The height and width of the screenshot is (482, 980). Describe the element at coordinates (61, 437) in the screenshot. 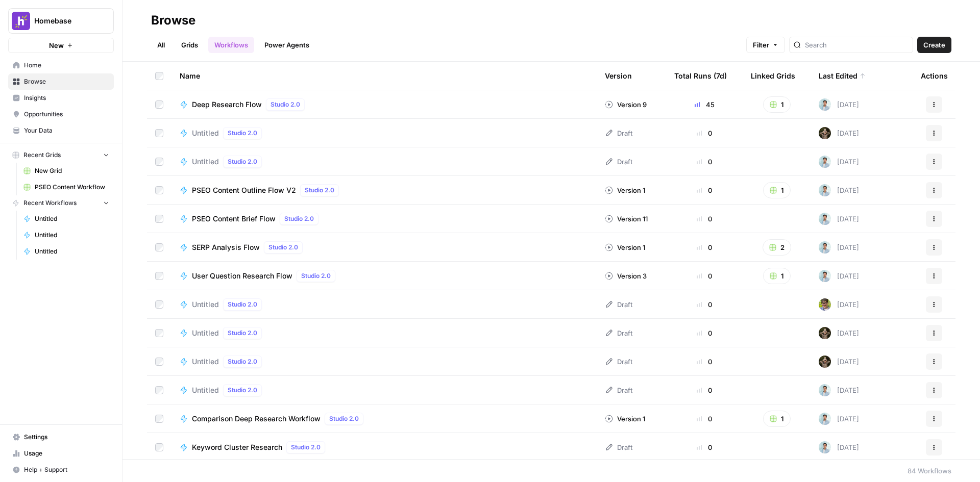

I see `a: Settings` at that location.